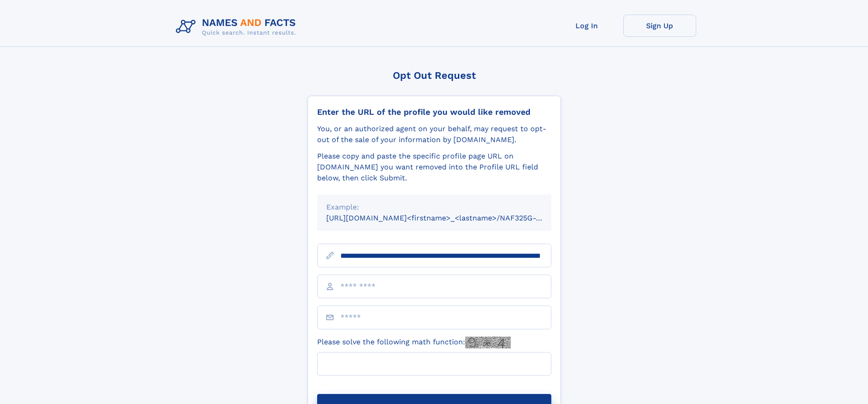 This screenshot has height=404, width=868. What do you see at coordinates (434, 207) in the screenshot?
I see `div: Example:` at bounding box center [434, 207].